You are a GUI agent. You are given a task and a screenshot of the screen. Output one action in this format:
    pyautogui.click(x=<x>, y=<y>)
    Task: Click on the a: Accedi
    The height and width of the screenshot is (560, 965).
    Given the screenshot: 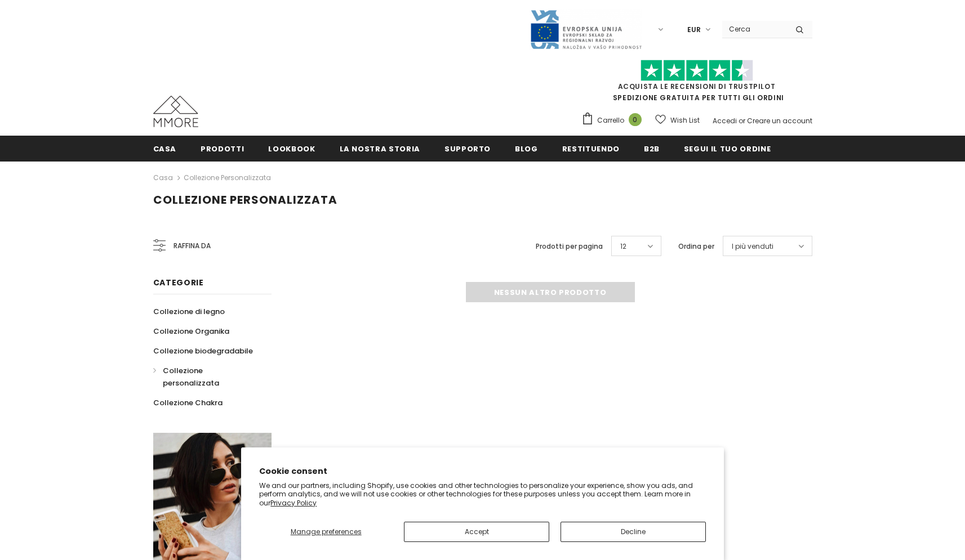 What is the action you would take?
    pyautogui.click(x=725, y=121)
    